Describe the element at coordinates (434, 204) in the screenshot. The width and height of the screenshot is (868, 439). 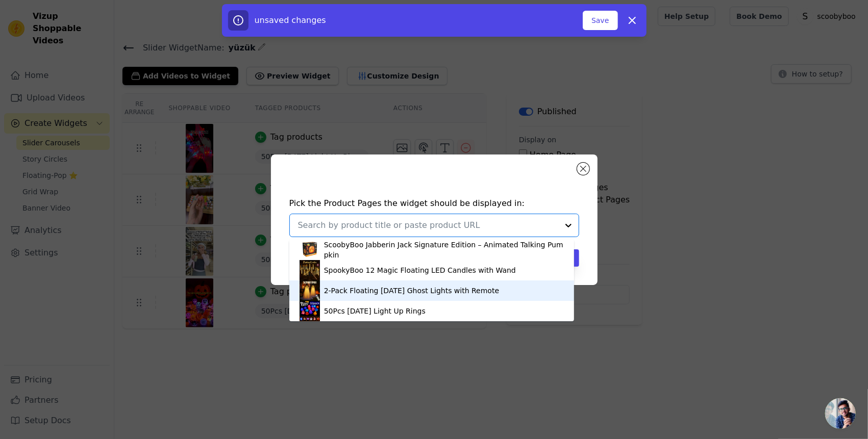
I see `h4: Pick the Product Pages the widget should be displayed in:` at that location.